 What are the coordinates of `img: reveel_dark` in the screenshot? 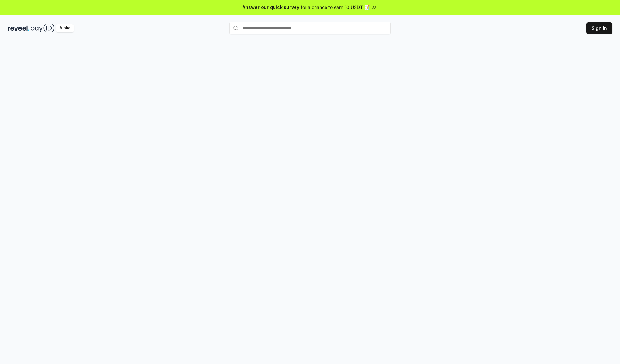 It's located at (19, 28).